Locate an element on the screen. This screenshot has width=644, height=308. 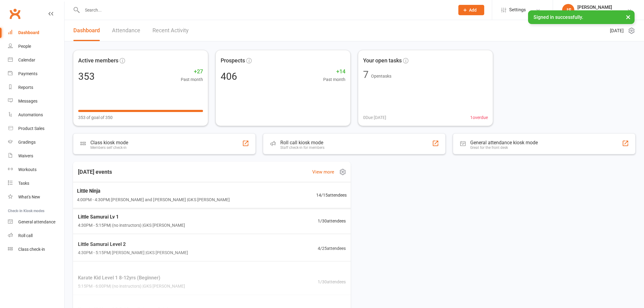
span: Add is located at coordinates (473, 10).